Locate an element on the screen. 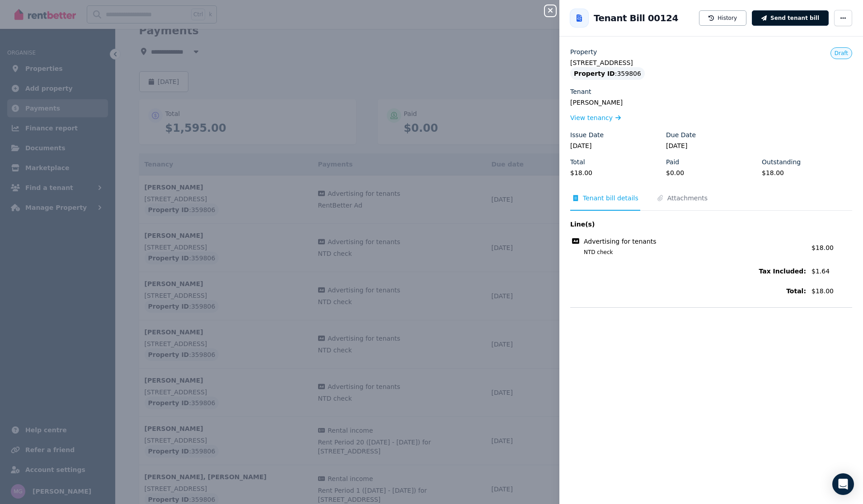 The width and height of the screenshot is (863, 504). h2: Tenant Bill 00124 is located at coordinates (636, 18).